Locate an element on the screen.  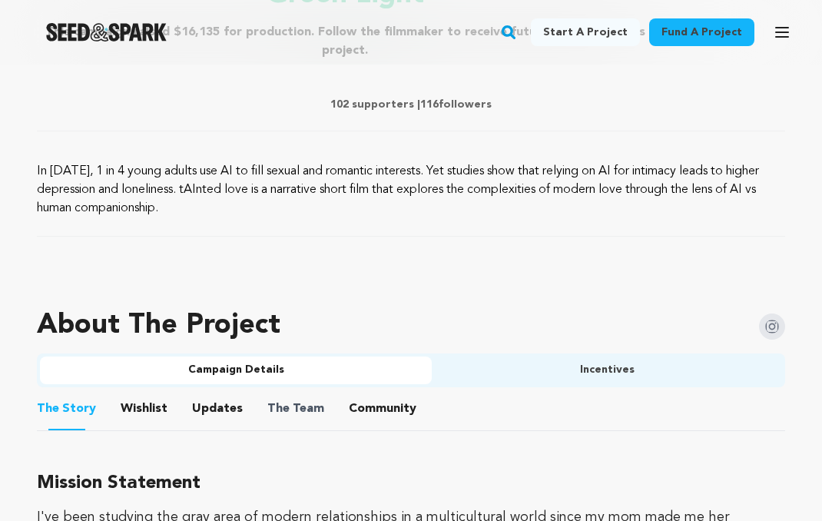
p: 102 supporters | followers is located at coordinates (411, 104).